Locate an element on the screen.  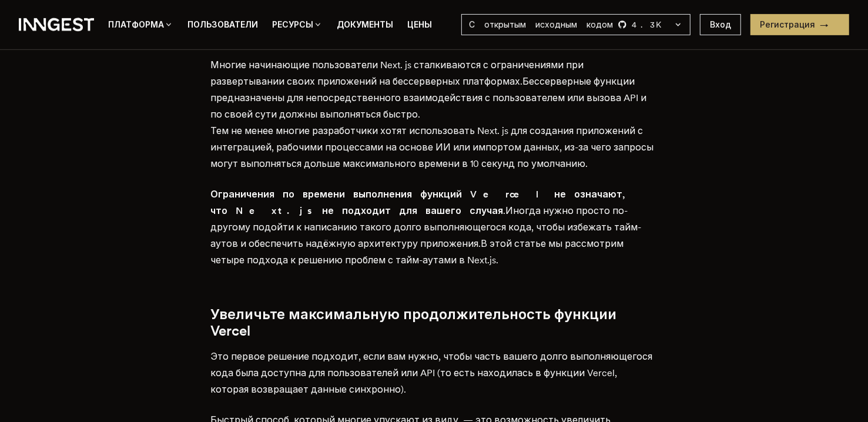
a: ПОЛЬЗОВАТЕЛИ is located at coordinates (223, 24).